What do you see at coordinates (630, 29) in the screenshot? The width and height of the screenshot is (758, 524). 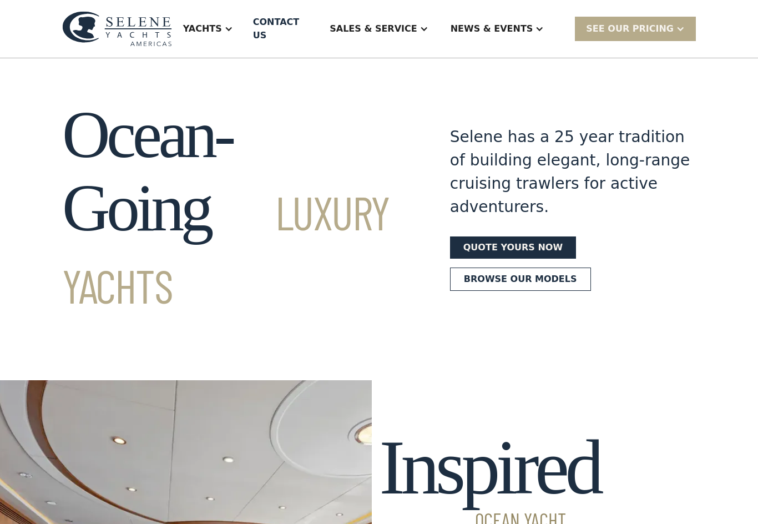 I see `div: SEE Our Pricing` at bounding box center [630, 29].